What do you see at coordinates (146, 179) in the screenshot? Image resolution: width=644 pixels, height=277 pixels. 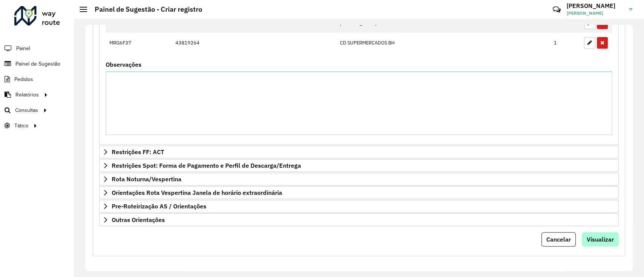 I see `span: Rota Noturna/Vespertina` at bounding box center [146, 179].